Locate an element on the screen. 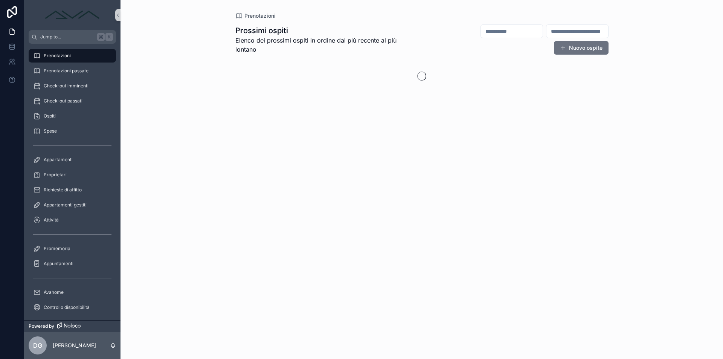 The image size is (723, 359). span: Appartamenti gestiti is located at coordinates (65, 205).